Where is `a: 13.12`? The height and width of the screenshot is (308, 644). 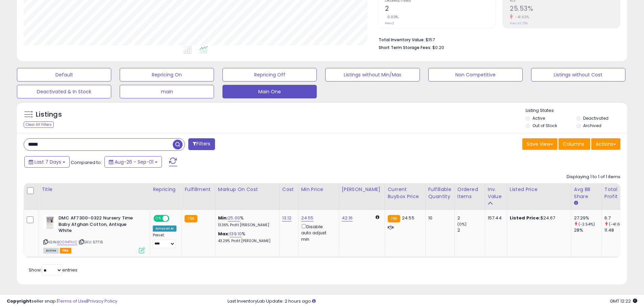 a: 13.12 is located at coordinates (287, 218).